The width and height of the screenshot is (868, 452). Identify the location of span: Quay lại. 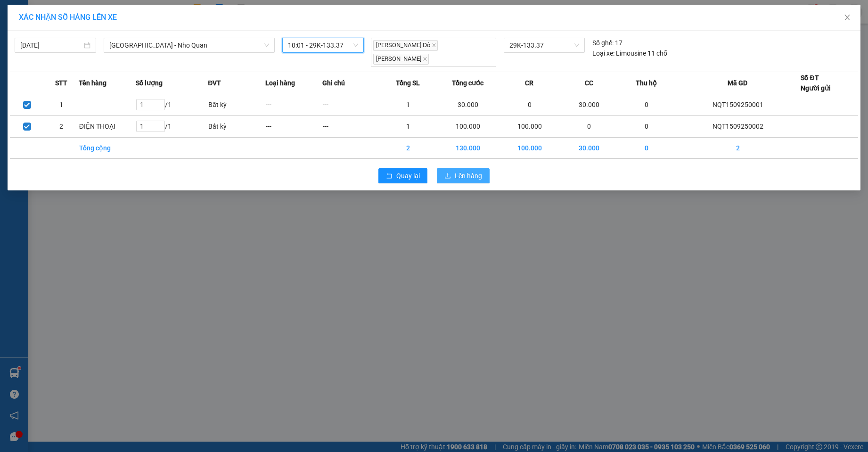
(408, 176).